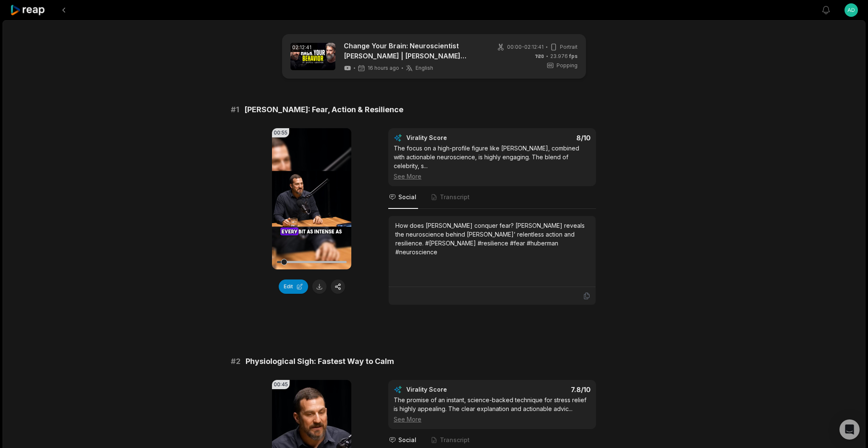 The image size is (868, 448). Describe the element at coordinates (294, 286) in the screenshot. I see `button: Edit` at that location.